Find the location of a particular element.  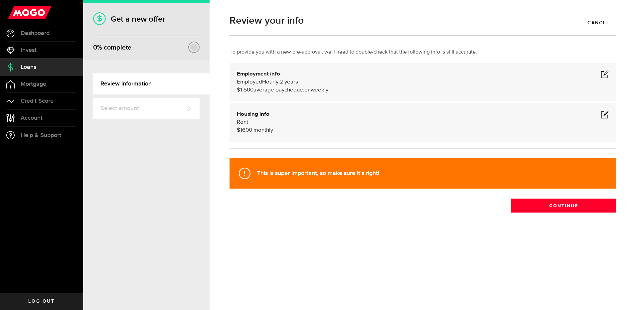

strong: This is super important, so make sure it's right! is located at coordinates (318, 173).